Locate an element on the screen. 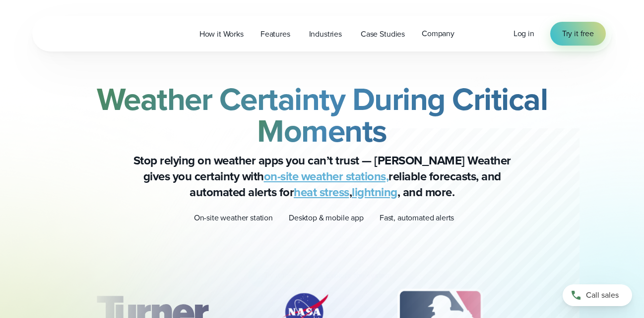 This screenshot has height=318, width=644. a: Log in is located at coordinates (524, 33).